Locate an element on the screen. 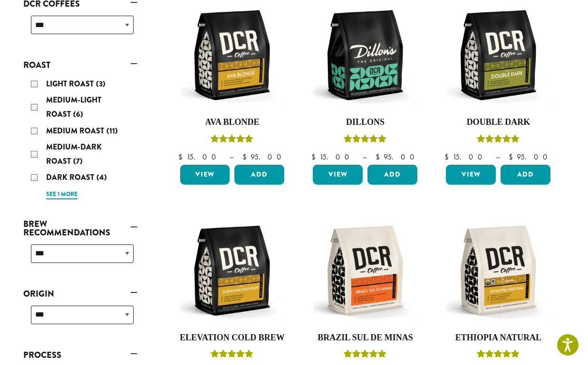 The image size is (588, 365). a: DillonsRated 5.00 out of 5 is located at coordinates (365, 81).